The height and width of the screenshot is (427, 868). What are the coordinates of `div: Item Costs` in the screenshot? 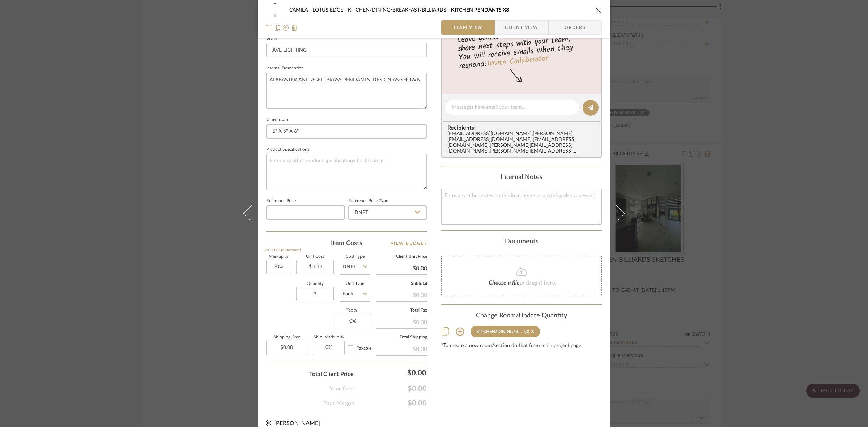 It's located at (346, 244).